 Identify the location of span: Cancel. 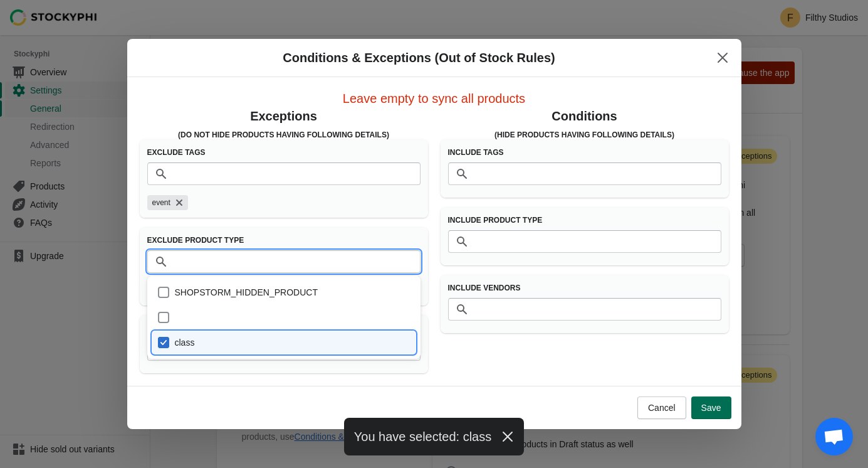
(661, 407).